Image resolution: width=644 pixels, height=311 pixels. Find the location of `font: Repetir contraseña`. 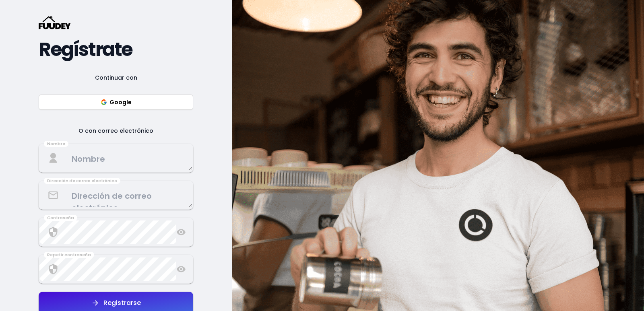

font: Repetir contraseña is located at coordinates (69, 254).